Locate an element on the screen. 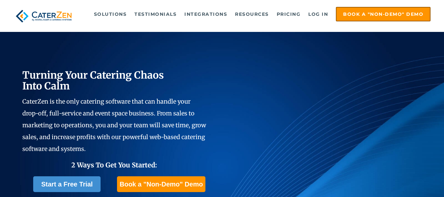 The height and width of the screenshot is (197, 444). a: Solutions is located at coordinates (110, 14).